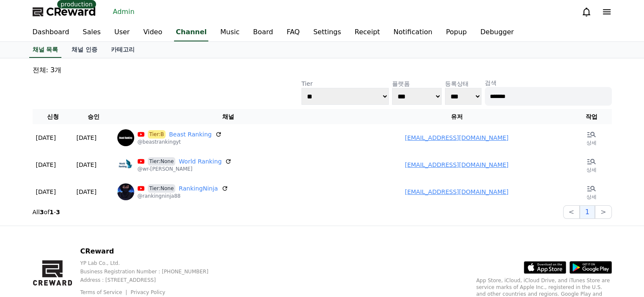  I want to click on th: 채널, so click(228, 116).